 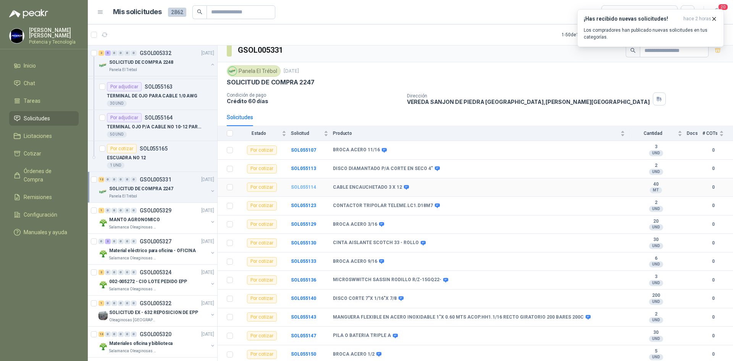 What do you see at coordinates (355, 225) in the screenshot?
I see `b: BROCA ACERO 3/16` at bounding box center [355, 225].